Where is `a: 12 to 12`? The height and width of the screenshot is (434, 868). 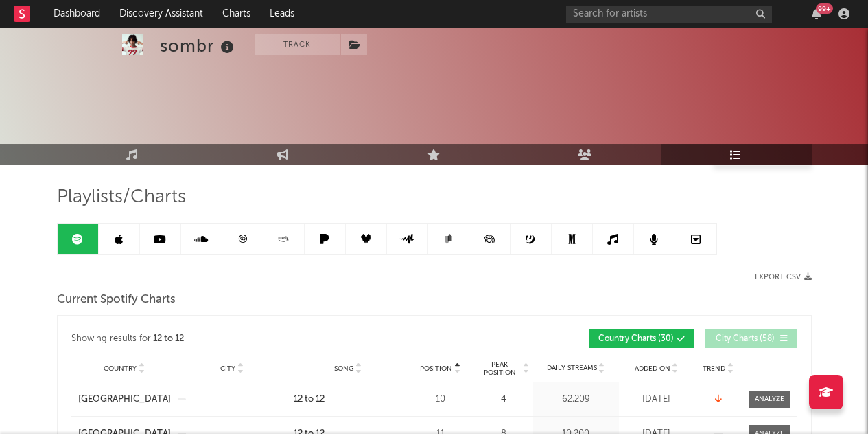
a: 12 to 12 is located at coordinates (348, 399).